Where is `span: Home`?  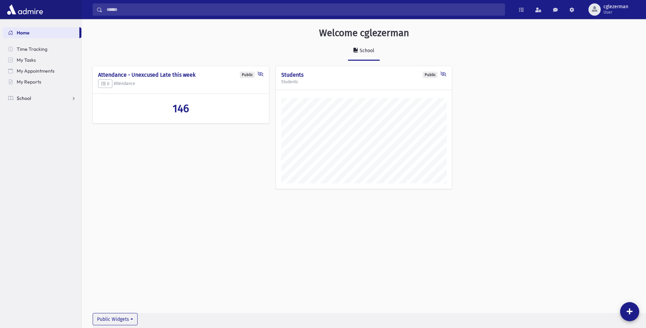
span: Home is located at coordinates (23, 33).